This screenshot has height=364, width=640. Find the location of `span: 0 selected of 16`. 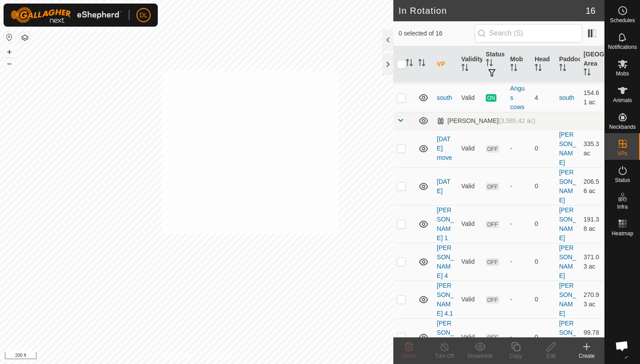

span: 0 selected of 16 is located at coordinates (436, 33).